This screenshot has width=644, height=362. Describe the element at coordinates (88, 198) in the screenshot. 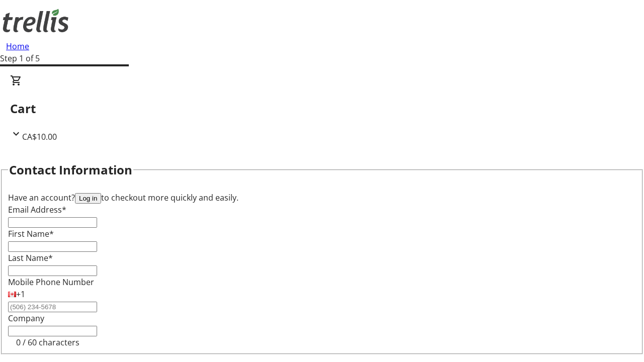

I see `button: Log in` at that location.